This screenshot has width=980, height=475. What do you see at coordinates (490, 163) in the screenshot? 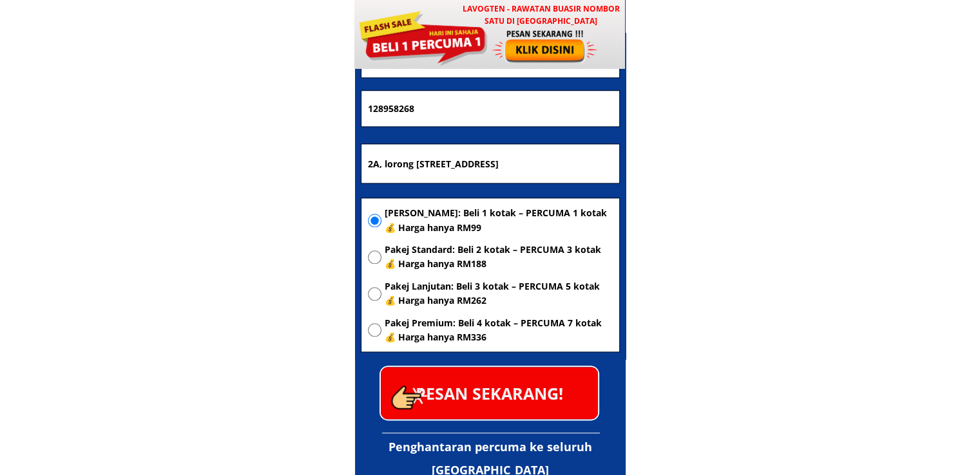
I see `input: Alamat` at bounding box center [490, 163].